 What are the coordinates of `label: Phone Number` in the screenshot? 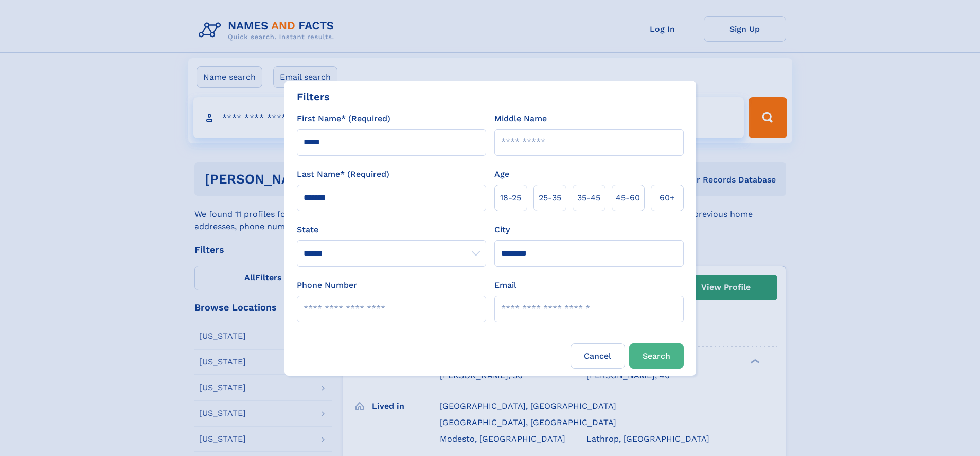 It's located at (327, 285).